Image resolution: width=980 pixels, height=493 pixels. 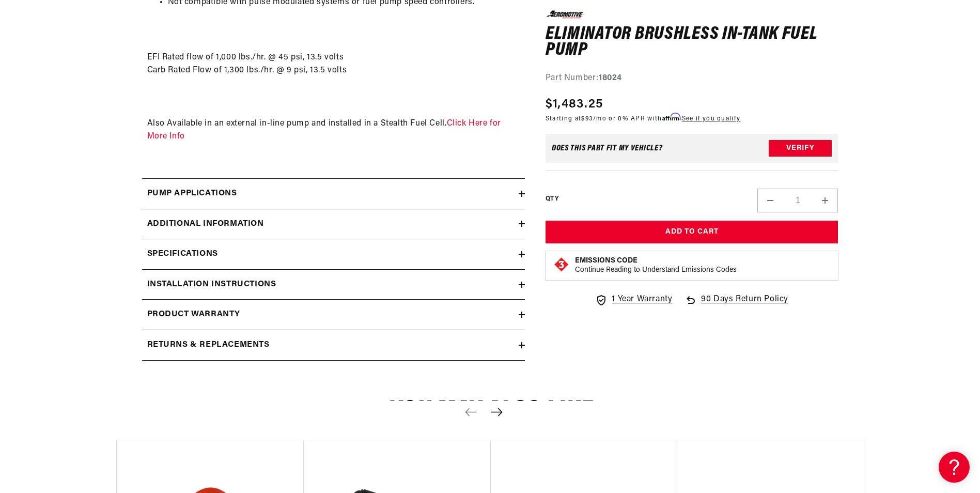 What do you see at coordinates (574, 104) in the screenshot?
I see `span: $1,483.25` at bounding box center [574, 104].